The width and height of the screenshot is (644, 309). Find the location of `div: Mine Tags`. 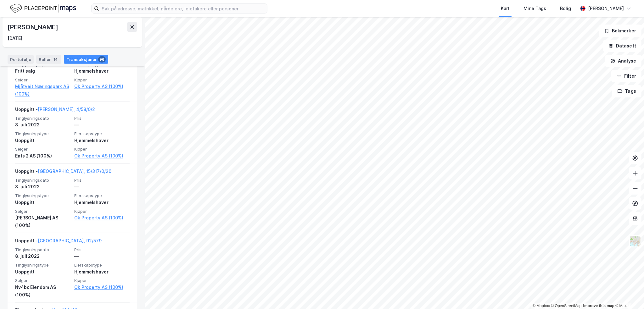

div: Mine Tags is located at coordinates (534, 8).